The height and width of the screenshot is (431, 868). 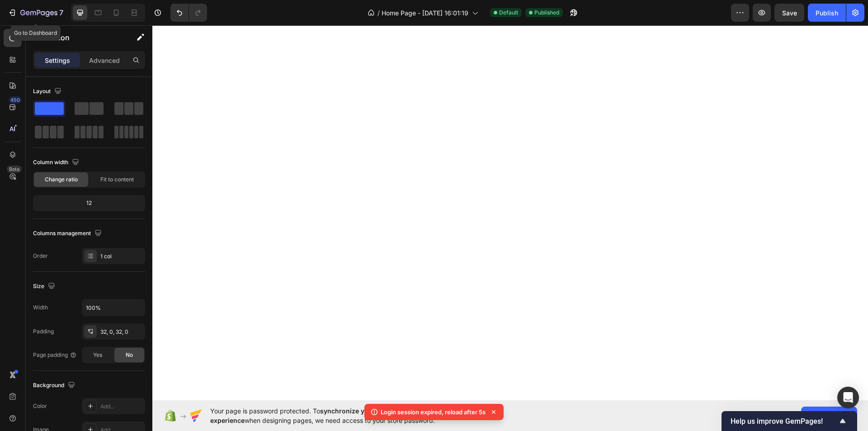 What do you see at coordinates (113, 307) in the screenshot?
I see `input: Auto` at bounding box center [113, 307].